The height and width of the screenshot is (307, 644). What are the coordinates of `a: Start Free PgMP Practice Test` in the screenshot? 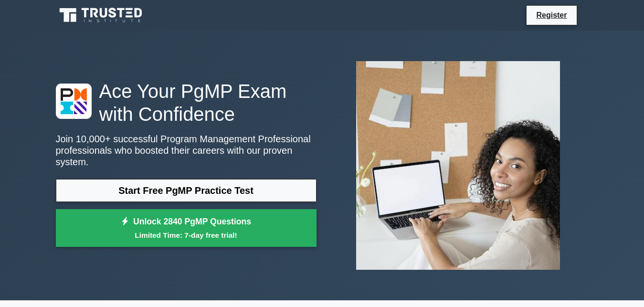 It's located at (186, 190).